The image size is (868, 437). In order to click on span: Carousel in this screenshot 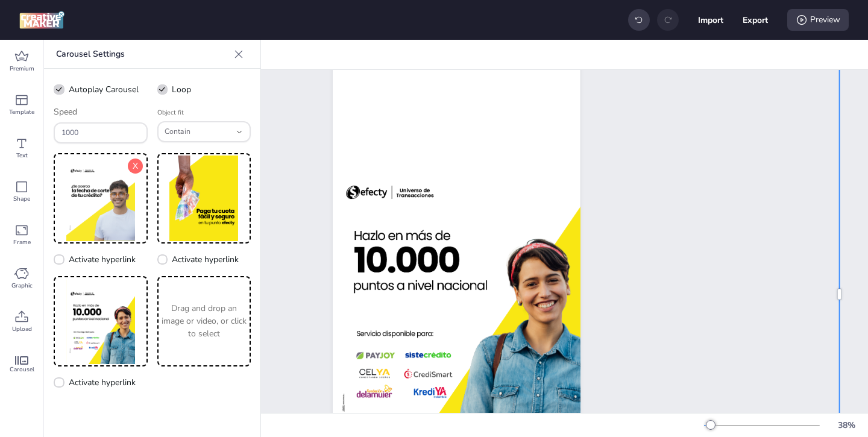, I will do `click(21, 370)`.